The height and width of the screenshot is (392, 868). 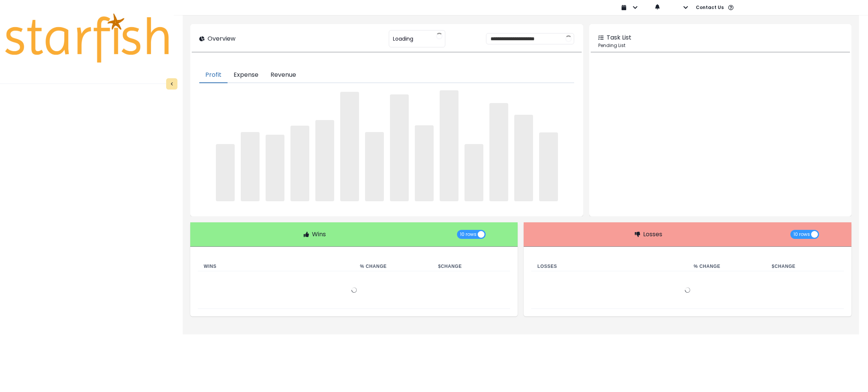 What do you see at coordinates (213, 75) in the screenshot?
I see `button: Profit` at bounding box center [213, 75].